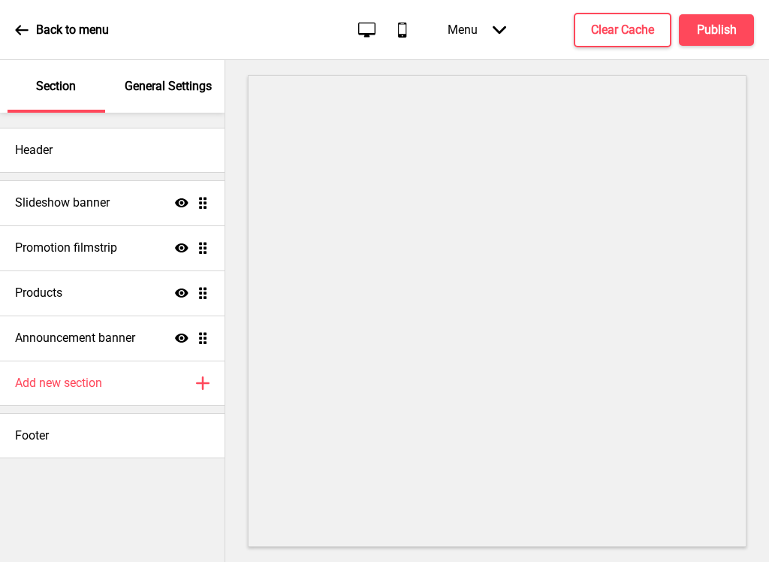  Describe the element at coordinates (59, 383) in the screenshot. I see `h4: Add new section` at that location.